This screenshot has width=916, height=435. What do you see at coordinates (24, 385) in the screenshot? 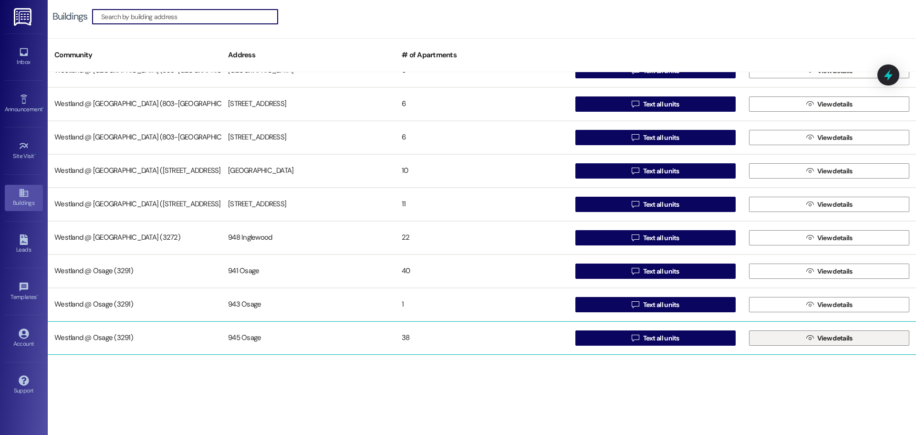
I see `a: Support` at bounding box center [24, 385].